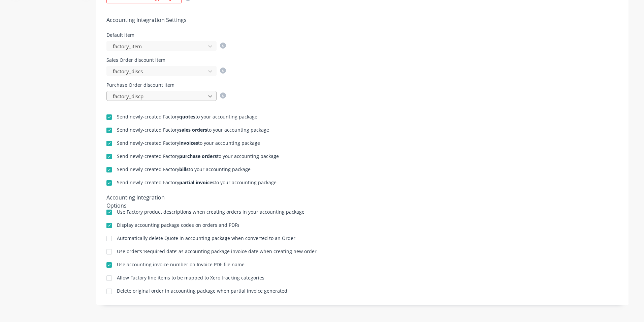  Describe the element at coordinates (206, 238) in the screenshot. I see `div: Automatically delete Quote in accounting package when converted to an Order` at that location.